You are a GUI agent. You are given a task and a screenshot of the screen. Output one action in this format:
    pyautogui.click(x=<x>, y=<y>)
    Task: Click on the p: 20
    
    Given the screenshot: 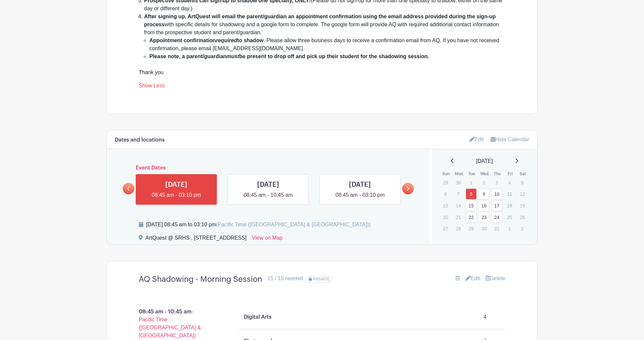 What is the action you would take?
    pyautogui.click(x=445, y=217)
    